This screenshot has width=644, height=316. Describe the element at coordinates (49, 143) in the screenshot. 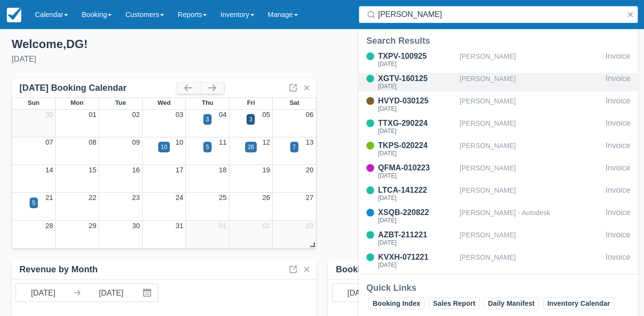

I see `a: 07` at that location.